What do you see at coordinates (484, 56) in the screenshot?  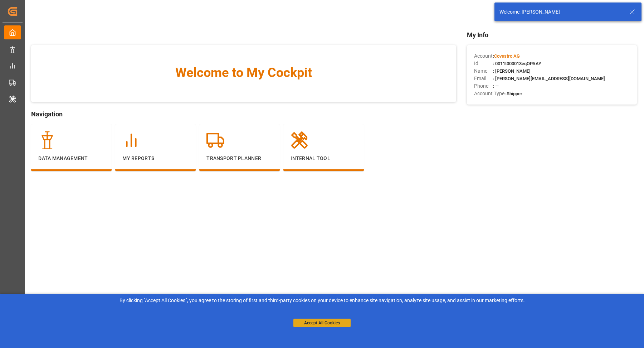 I see `span: Account` at bounding box center [484, 56].